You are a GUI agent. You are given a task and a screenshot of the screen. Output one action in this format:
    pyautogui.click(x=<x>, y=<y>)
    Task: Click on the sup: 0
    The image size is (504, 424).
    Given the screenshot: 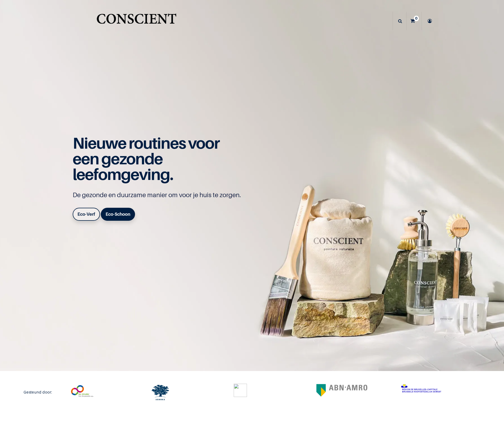 What is the action you would take?
    pyautogui.click(x=416, y=18)
    